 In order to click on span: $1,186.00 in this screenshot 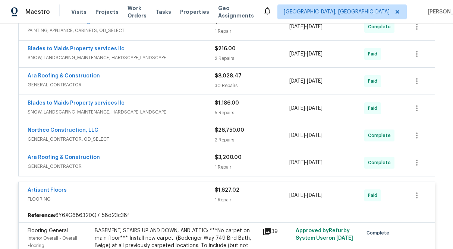, I will do `click(227, 103)`.